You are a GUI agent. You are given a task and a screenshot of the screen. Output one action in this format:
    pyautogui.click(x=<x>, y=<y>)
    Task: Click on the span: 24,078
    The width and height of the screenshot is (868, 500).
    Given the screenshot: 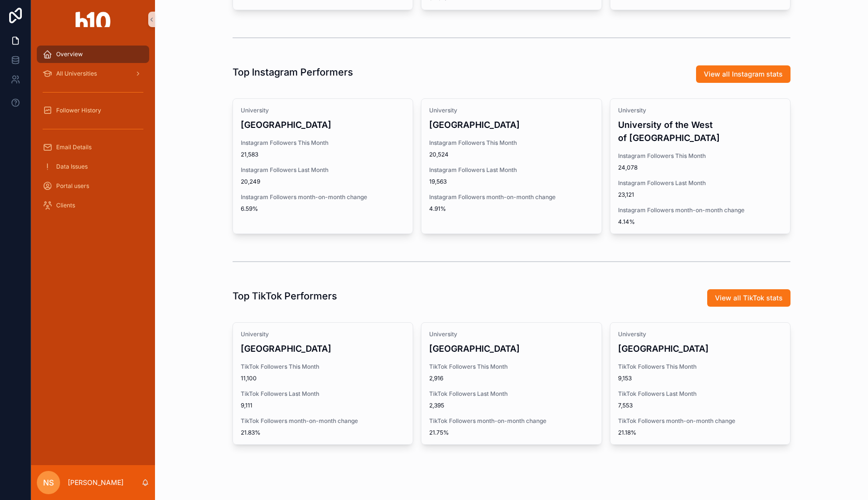 What is the action you would take?
    pyautogui.click(x=700, y=167)
    